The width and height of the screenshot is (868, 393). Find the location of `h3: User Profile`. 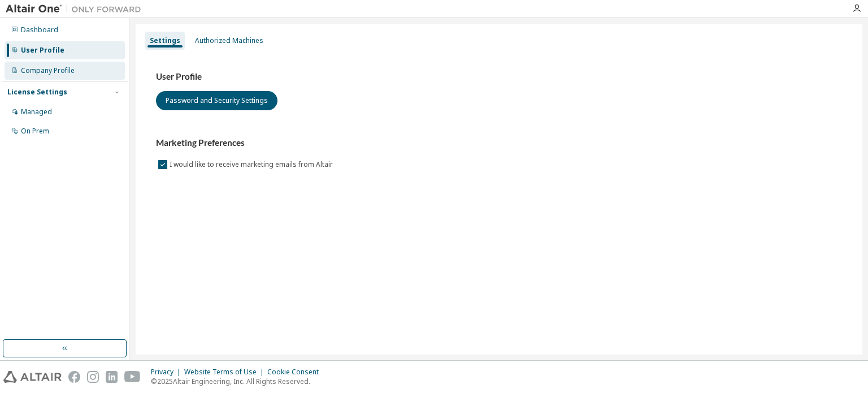

h3: User Profile is located at coordinates (499, 77).